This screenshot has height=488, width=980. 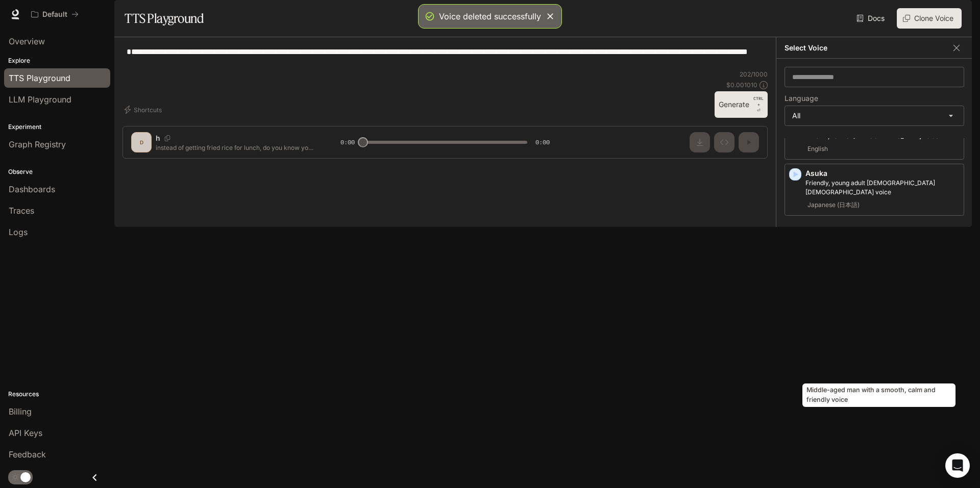 I want to click on div: Middle-aged man with a smooth, calm and friendly voice, so click(x=878, y=395).